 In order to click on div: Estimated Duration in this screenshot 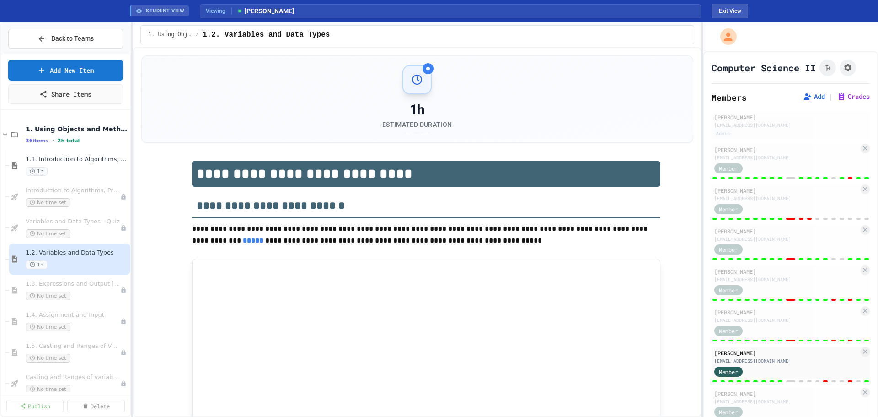, I will do `click(417, 124)`.